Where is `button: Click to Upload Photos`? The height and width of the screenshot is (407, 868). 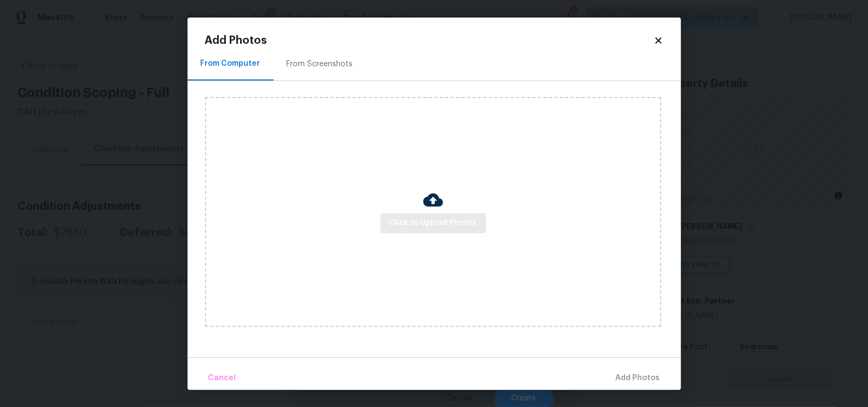
button: Click to Upload Photos is located at coordinates (433, 223).